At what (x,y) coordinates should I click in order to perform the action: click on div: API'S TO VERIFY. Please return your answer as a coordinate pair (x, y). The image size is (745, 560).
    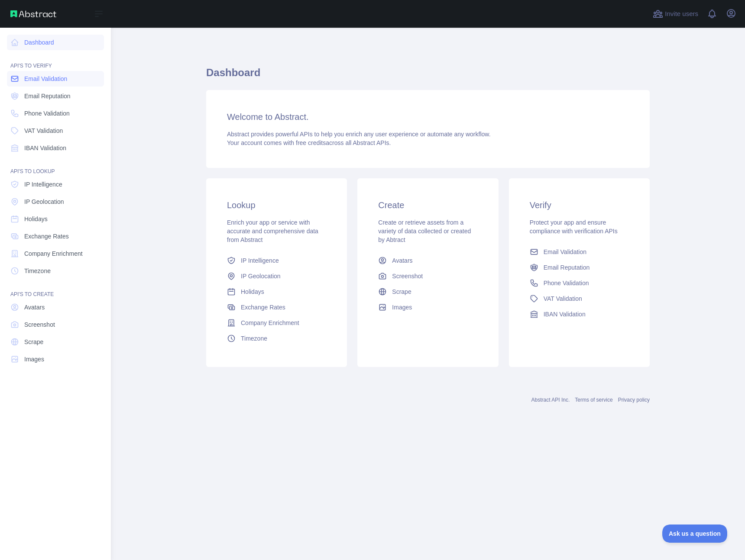
    Looking at the image, I should click on (55, 61).